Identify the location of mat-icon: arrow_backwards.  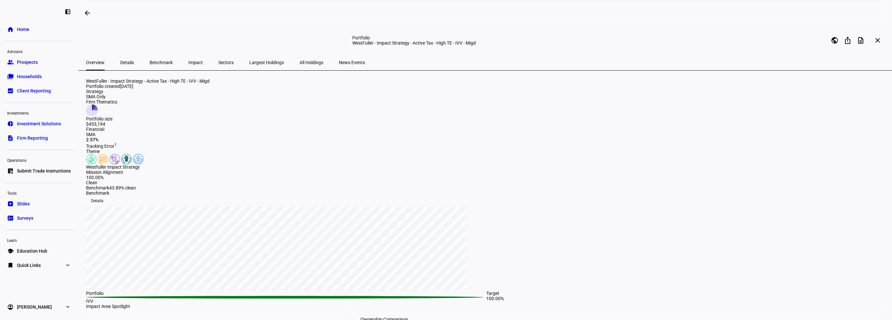
(87, 13).